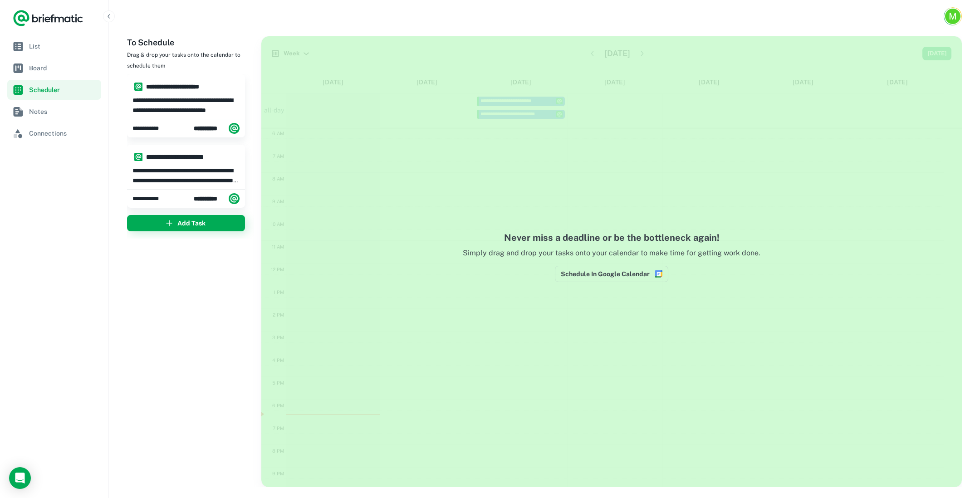 Image resolution: width=980 pixels, height=498 pixels. What do you see at coordinates (63, 134) in the screenshot?
I see `span: Connections` at bounding box center [63, 134].